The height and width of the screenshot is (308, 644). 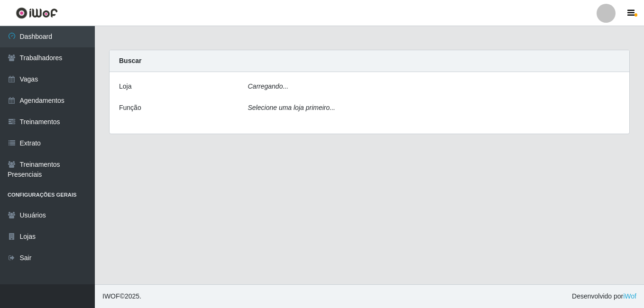 What do you see at coordinates (292, 107) in the screenshot?
I see `i: Selecione uma loja primeiro...` at bounding box center [292, 107].